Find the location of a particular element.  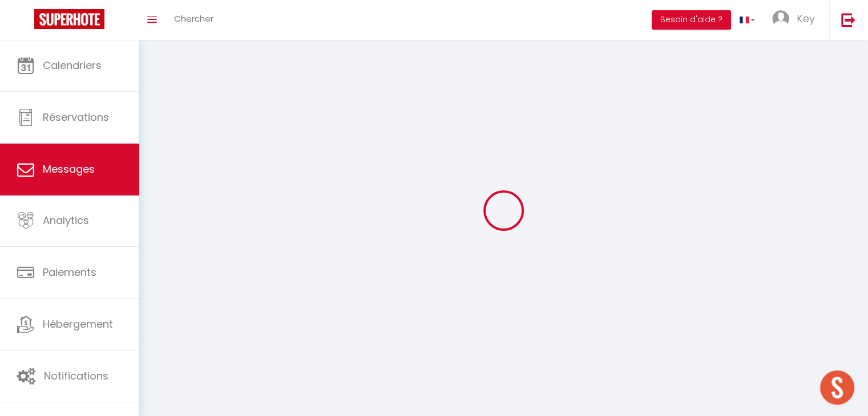

span: Key is located at coordinates (806, 18).